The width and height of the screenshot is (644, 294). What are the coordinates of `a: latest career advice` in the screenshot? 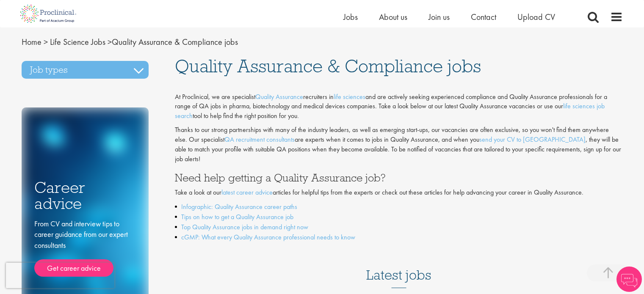 It's located at (247, 192).